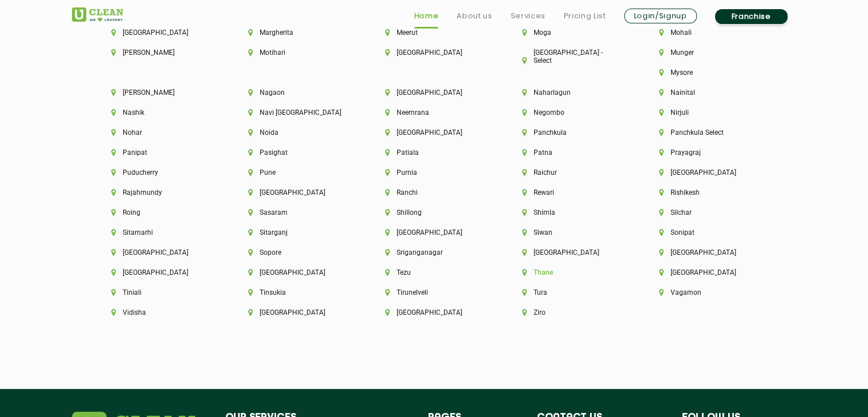  What do you see at coordinates (434, 252) in the screenshot?
I see `li: Sriganganagar` at bounding box center [434, 252].